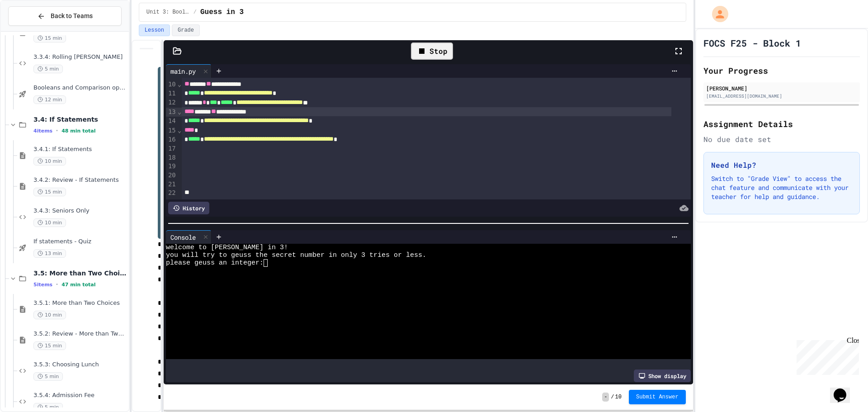  I want to click on span: Submit Answer, so click(657, 397).